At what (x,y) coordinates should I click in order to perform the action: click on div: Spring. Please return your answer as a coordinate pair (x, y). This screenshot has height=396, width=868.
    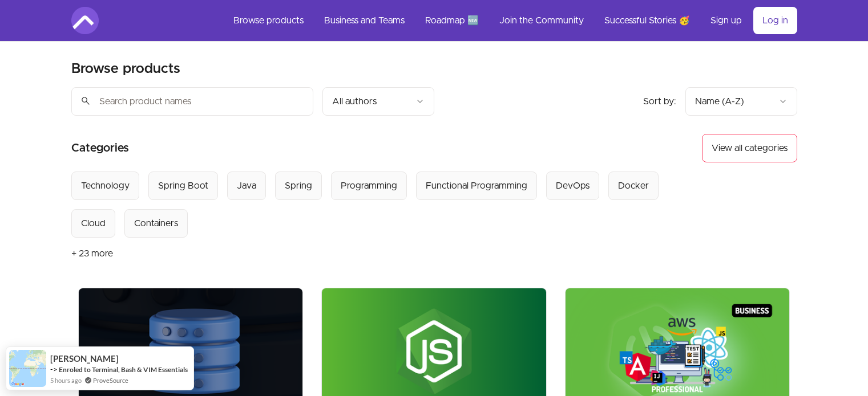
    Looking at the image, I should click on (299, 186).